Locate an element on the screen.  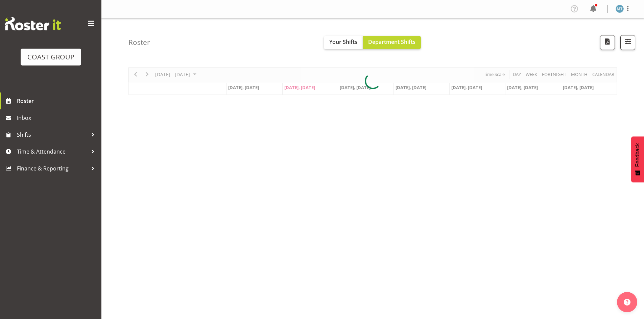
span: Your Shifts is located at coordinates (343, 42).